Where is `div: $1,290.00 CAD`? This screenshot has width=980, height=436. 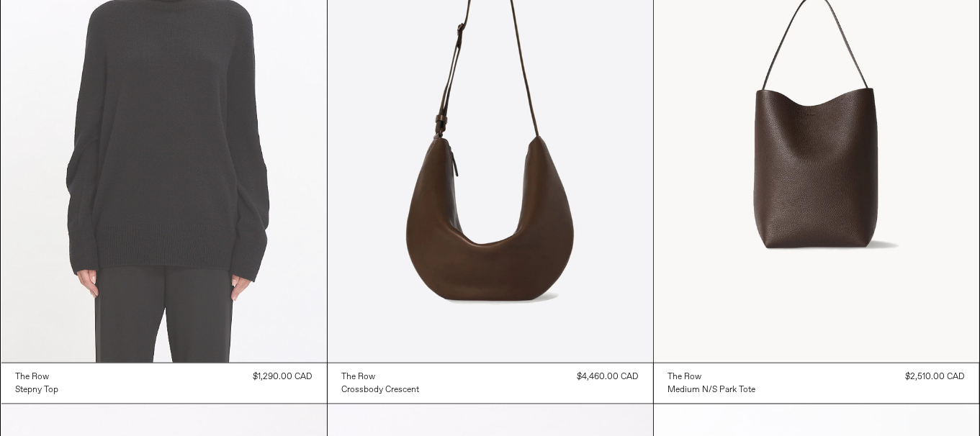 div: $1,290.00 CAD is located at coordinates (283, 377).